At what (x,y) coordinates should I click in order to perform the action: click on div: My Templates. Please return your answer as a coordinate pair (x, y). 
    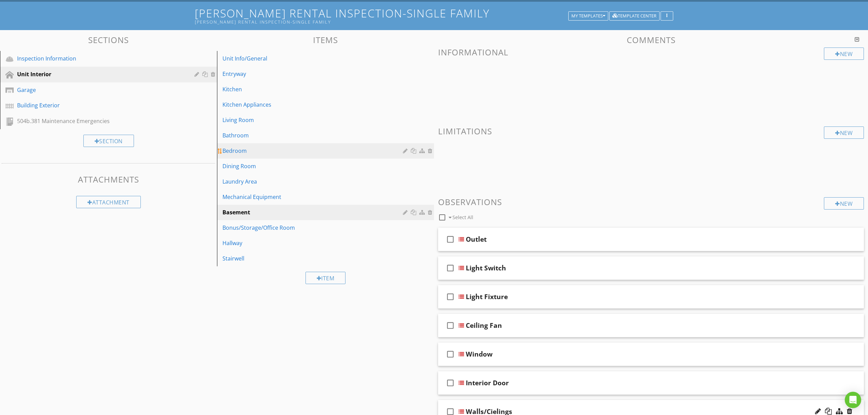
    Looking at the image, I should click on (589, 16).